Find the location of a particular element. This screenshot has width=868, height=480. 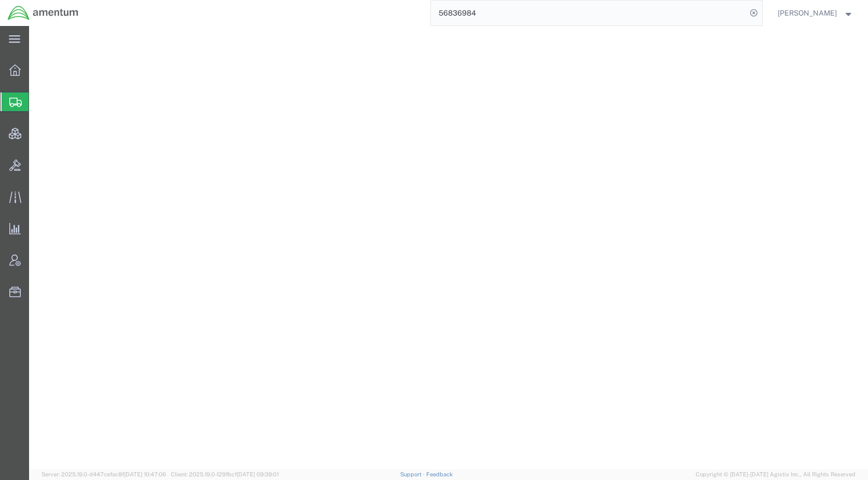

span: Client: 2025.19.0-129fbcf is located at coordinates (225, 474).